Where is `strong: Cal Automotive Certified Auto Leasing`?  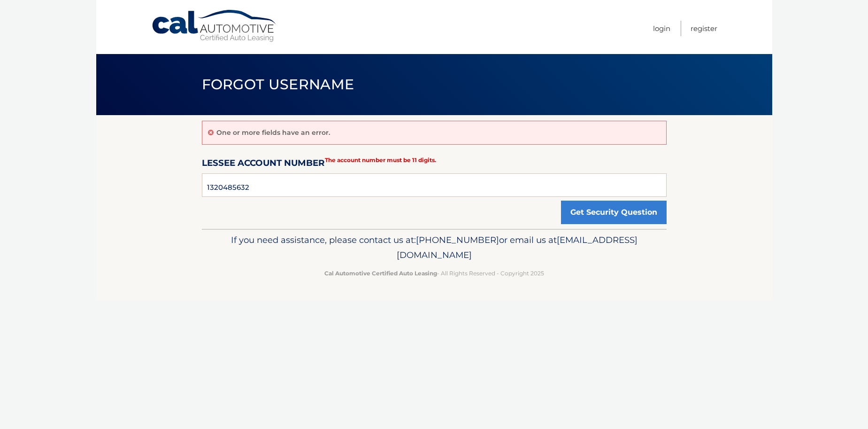
strong: Cal Automotive Certified Auto Leasing is located at coordinates (381, 273).